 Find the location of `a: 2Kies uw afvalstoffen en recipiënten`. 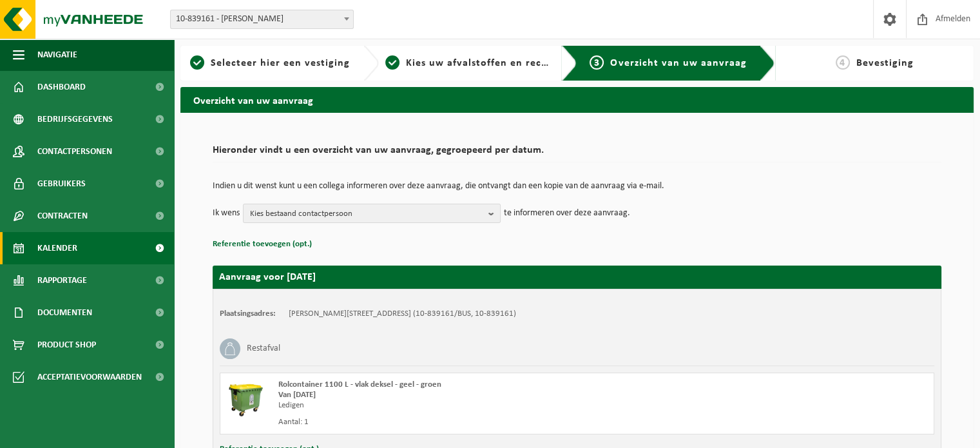

a: 2Kies uw afvalstoffen en recipiënten is located at coordinates (469, 63).